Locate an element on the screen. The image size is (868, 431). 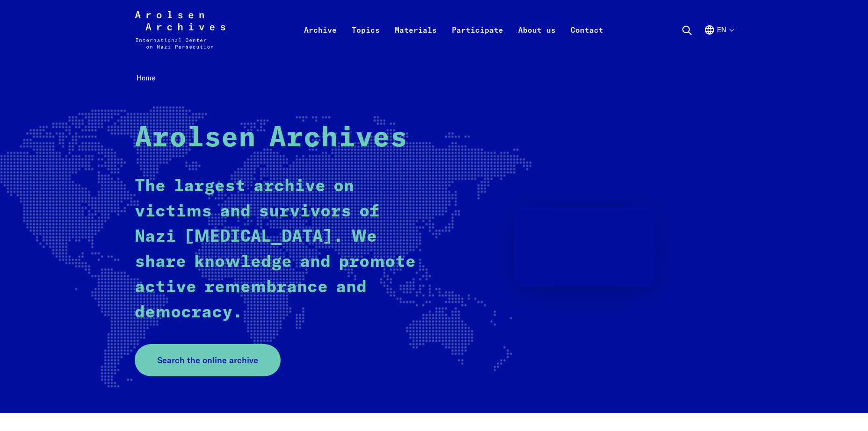
nav: Breadcrumb is located at coordinates (434, 78).